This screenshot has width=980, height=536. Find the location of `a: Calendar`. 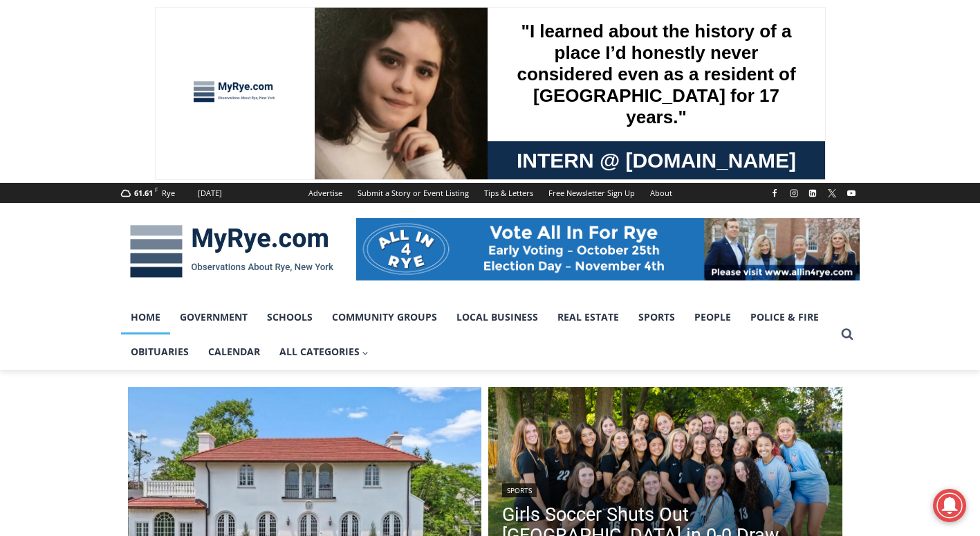

a: Calendar is located at coordinates (234, 352).